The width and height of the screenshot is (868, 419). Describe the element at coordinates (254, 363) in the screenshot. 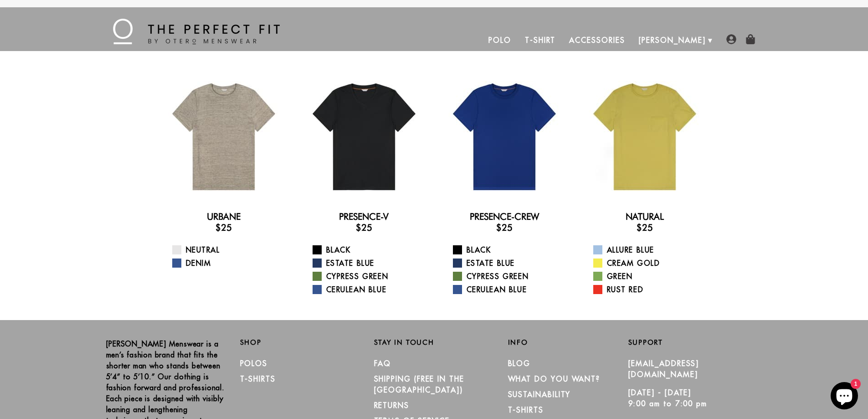

I see `a: Polos` at that location.